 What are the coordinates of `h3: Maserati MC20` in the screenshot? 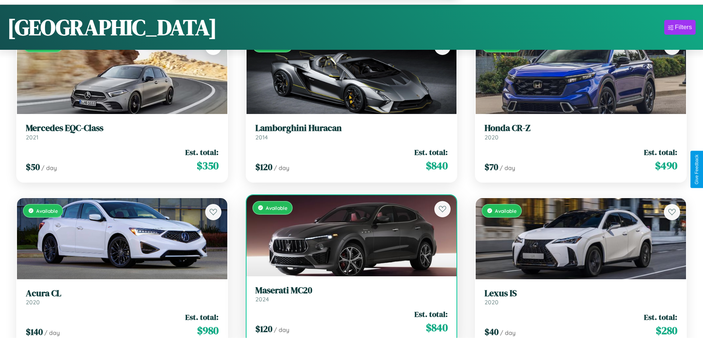 It's located at (352, 290).